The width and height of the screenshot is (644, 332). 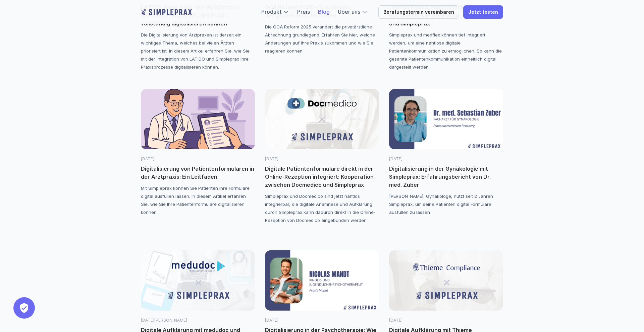 What do you see at coordinates (446, 177) in the screenshot?
I see `p: Digitalisierung in der Gynäkologie mit Simpleprax: Erfahrungsbericht von Dr. med. Zuber` at bounding box center [446, 177].